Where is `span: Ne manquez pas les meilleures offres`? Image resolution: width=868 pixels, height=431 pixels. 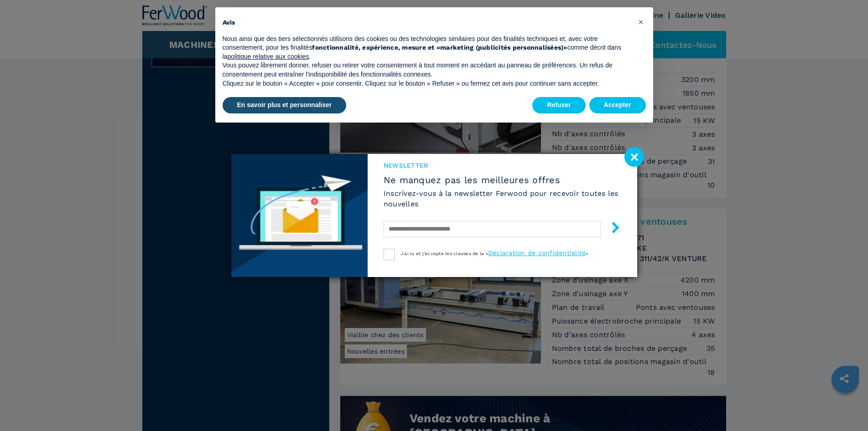
span: Ne manquez pas les meilleures offres is located at coordinates (502, 180).